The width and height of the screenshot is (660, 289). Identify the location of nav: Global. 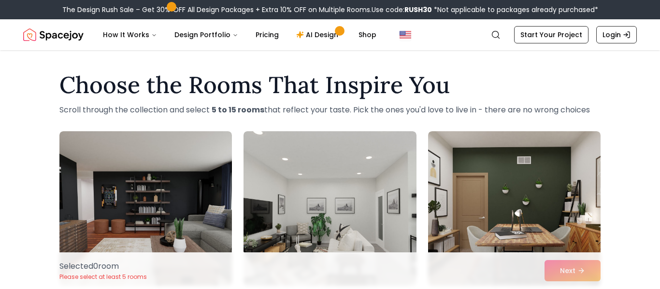
(330, 35).